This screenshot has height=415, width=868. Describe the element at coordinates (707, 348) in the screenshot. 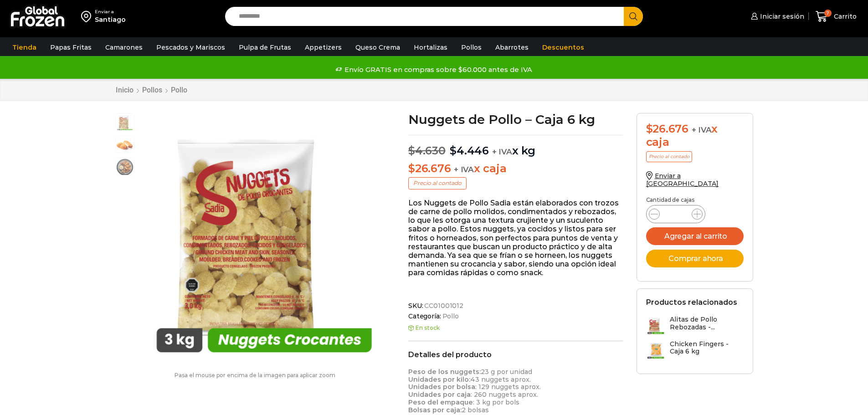

I see `h3: Chicken Fingers - Caja 6 kg` at that location.